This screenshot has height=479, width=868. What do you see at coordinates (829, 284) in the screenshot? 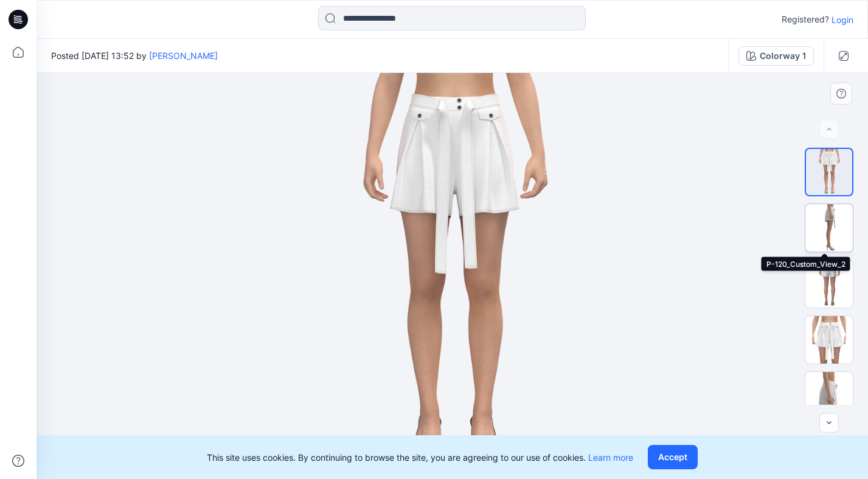
I see `img: P-120_Custom_View_3` at bounding box center [829, 284].